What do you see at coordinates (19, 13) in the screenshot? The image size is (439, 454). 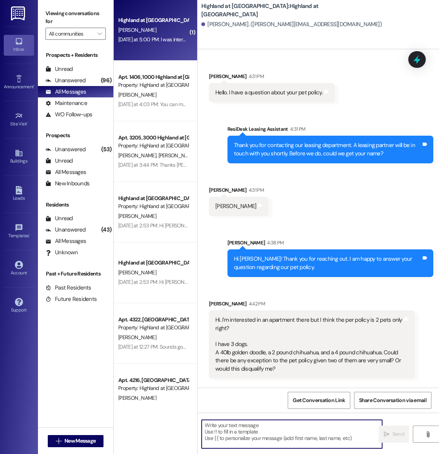 I see `img: ResiDesk Logo` at bounding box center [19, 13].